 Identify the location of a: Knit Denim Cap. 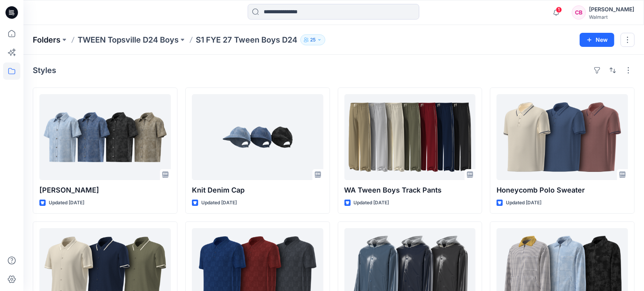
(257, 137).